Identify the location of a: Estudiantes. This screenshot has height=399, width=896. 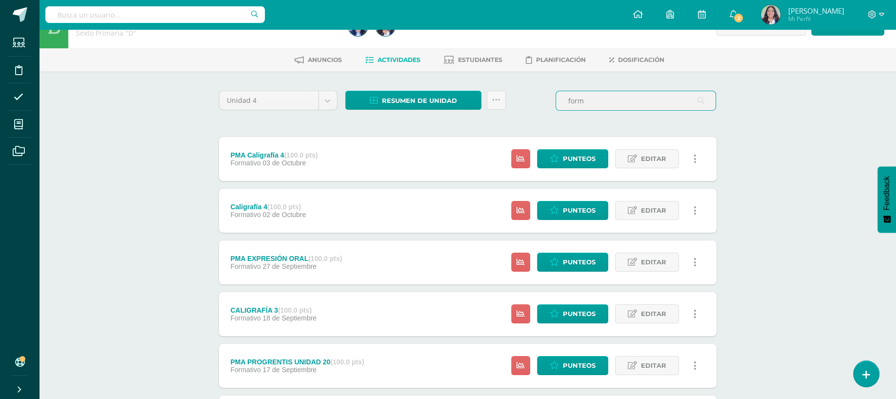
(473, 60).